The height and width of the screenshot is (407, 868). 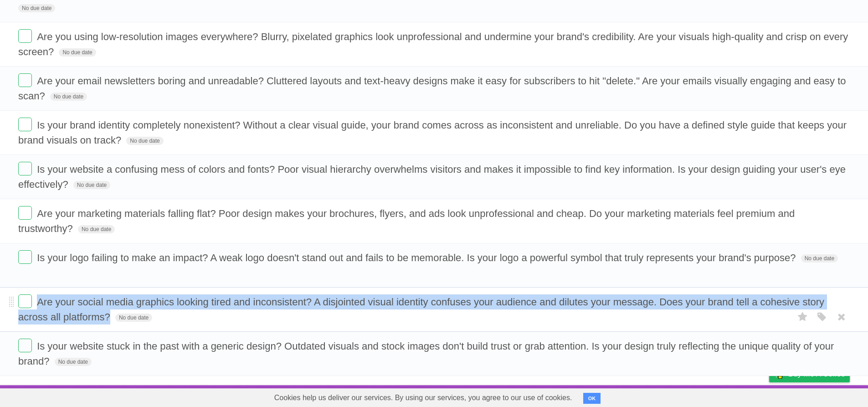 What do you see at coordinates (592, 398) in the screenshot?
I see `button: OK` at bounding box center [592, 398].